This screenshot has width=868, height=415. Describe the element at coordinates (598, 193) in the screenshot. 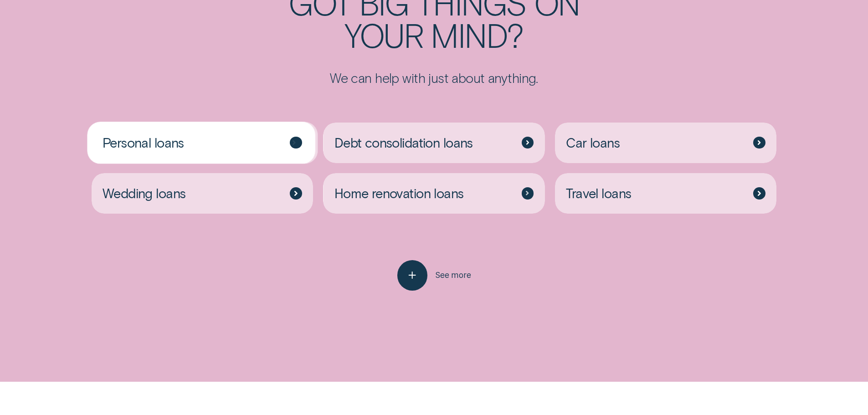

I see `span: Travel loans` at that location.